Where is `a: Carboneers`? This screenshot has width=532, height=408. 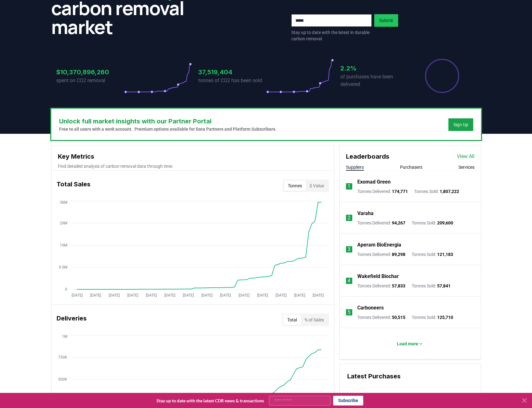
a: Carboneers is located at coordinates (370, 308).